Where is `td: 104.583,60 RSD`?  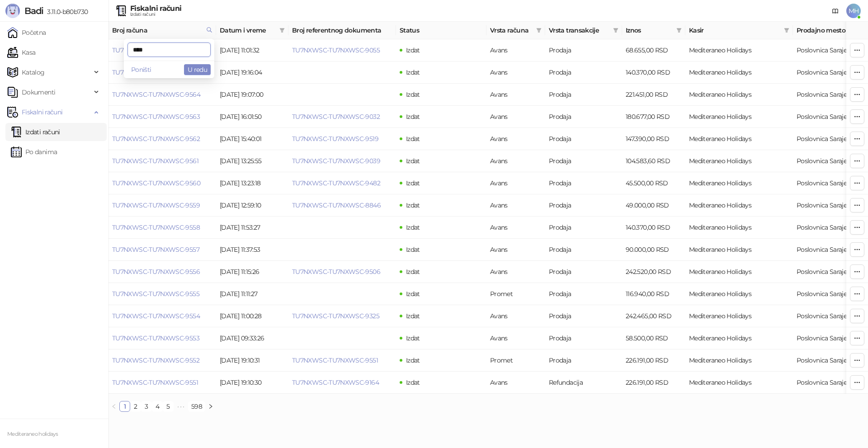
td: 104.583,60 RSD is located at coordinates (654, 161).